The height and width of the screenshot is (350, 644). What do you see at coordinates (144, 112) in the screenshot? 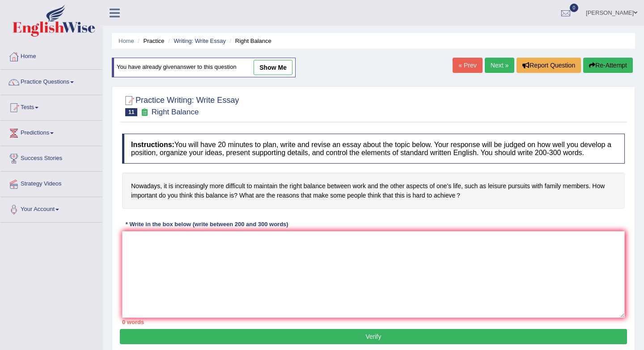
I see `small: Exam occurring question` at bounding box center [144, 112].